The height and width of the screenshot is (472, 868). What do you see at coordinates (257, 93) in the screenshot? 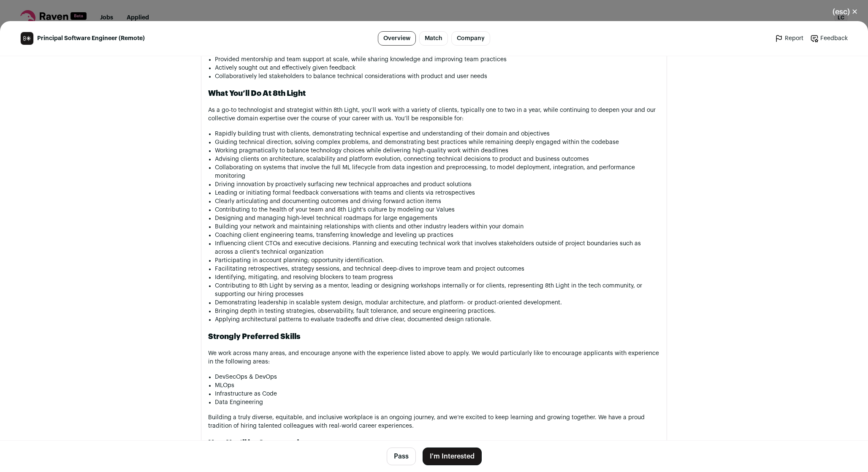
I see `strong: What You’ll Do At 8th Light` at bounding box center [257, 93].